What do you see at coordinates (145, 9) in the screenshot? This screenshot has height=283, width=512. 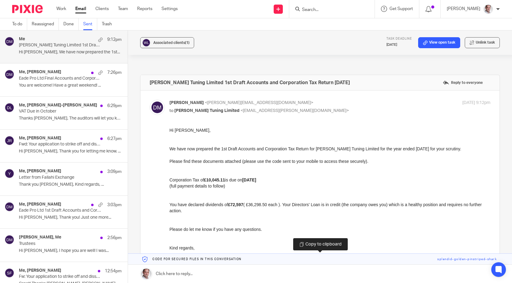 I see `a: Reports` at bounding box center [145, 9].